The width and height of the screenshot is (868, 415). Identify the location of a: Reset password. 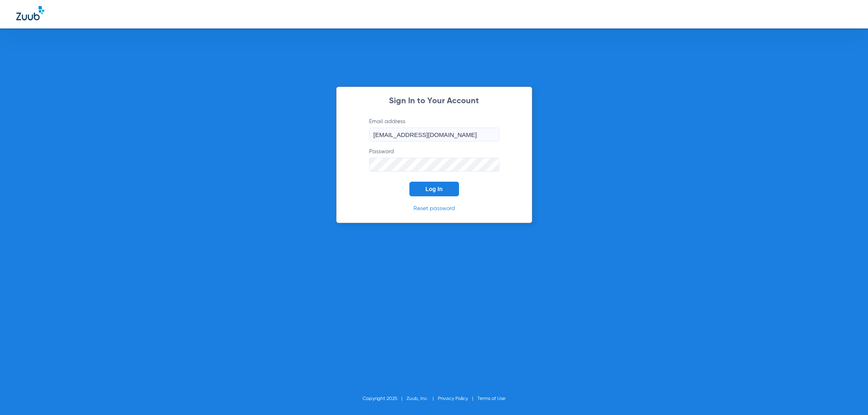
(434, 209).